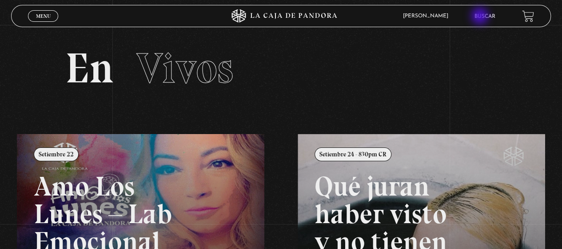  What do you see at coordinates (43, 24) in the screenshot?
I see `span: Cerrar` at bounding box center [43, 24].